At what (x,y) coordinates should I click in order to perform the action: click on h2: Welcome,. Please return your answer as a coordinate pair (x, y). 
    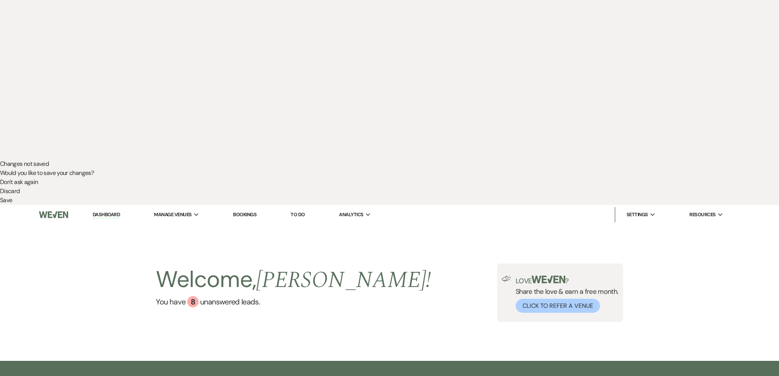
    Looking at the image, I should click on (293, 280).